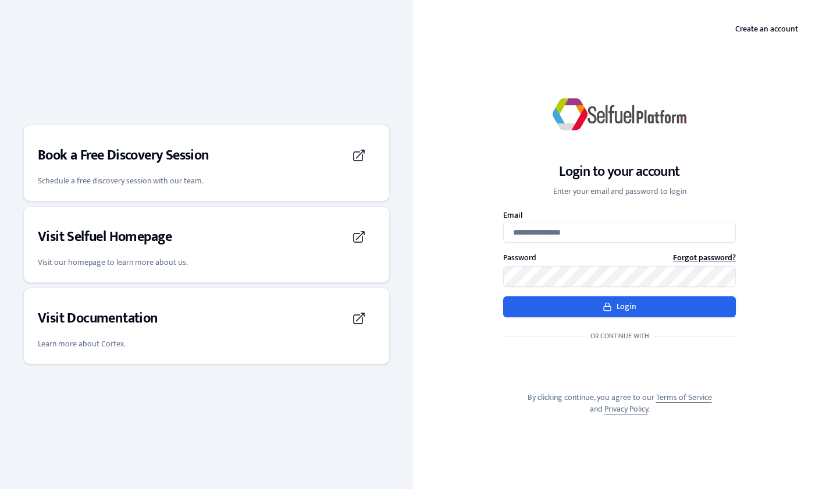  I want to click on p: Learn more about Cortex., so click(207, 344).